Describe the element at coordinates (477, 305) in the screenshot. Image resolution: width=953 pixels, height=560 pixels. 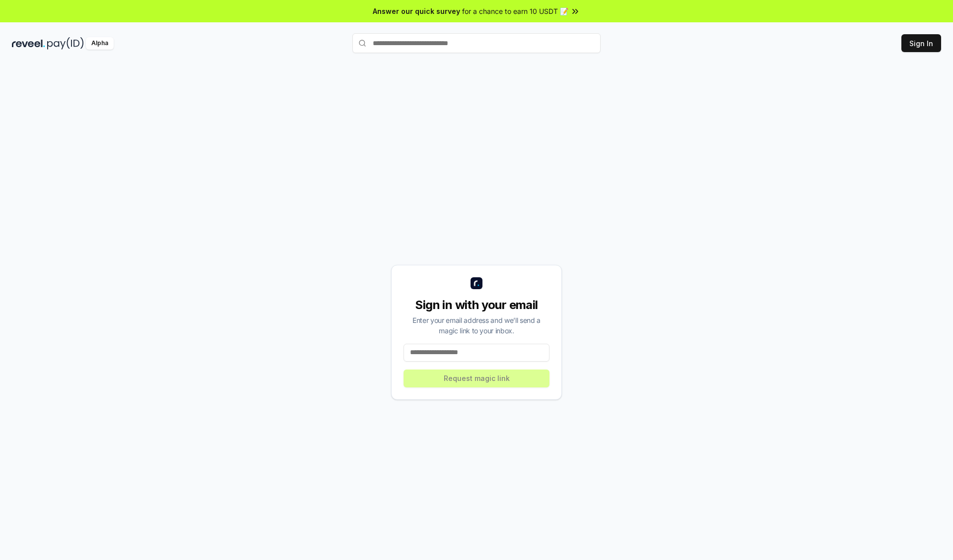
I see `div: Sign in with your email` at that location.